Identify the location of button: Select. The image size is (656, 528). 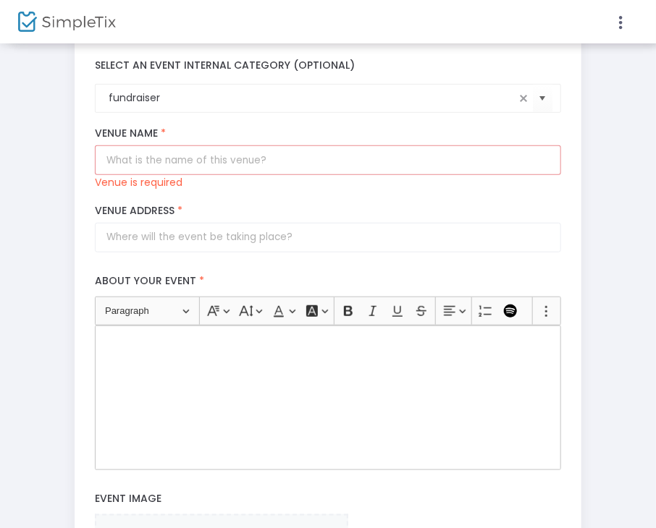
(543, 98).